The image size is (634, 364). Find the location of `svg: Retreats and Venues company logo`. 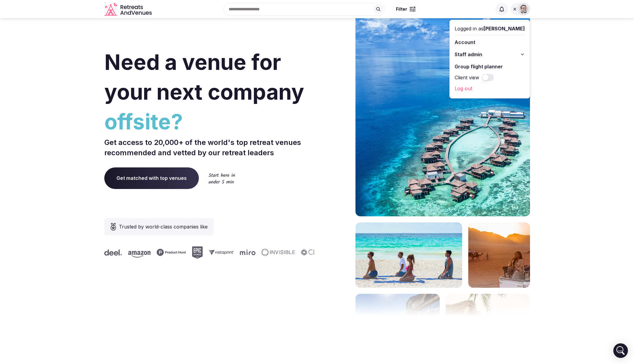

svg: Retreats and Venues company logo is located at coordinates (128, 9).